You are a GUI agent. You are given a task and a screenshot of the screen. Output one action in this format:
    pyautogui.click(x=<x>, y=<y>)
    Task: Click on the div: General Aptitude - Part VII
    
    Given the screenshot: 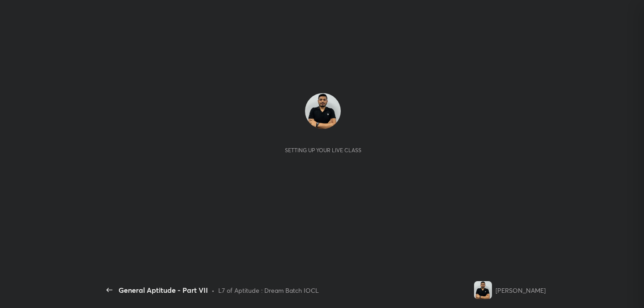 What is the action you would take?
    pyautogui.click(x=163, y=290)
    